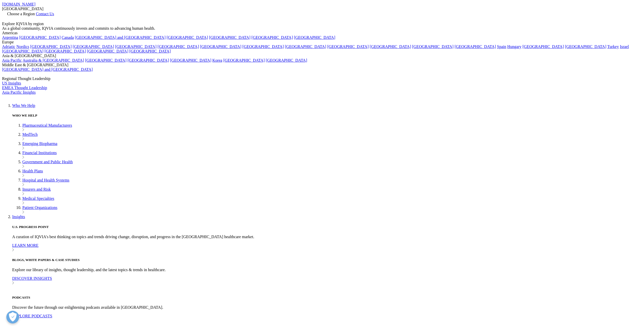  What do you see at coordinates (45, 14) in the screenshot?
I see `a: Contact Us` at bounding box center [45, 14].